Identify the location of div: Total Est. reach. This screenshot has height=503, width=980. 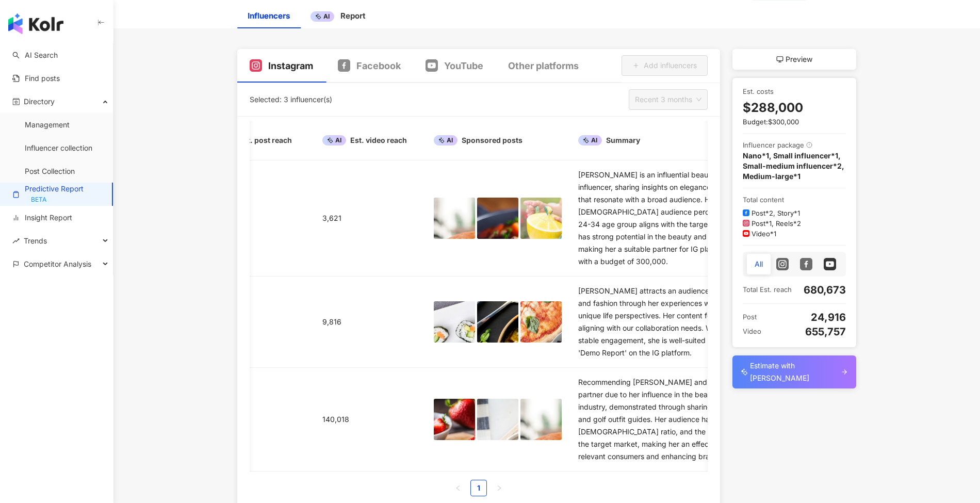
(767, 290).